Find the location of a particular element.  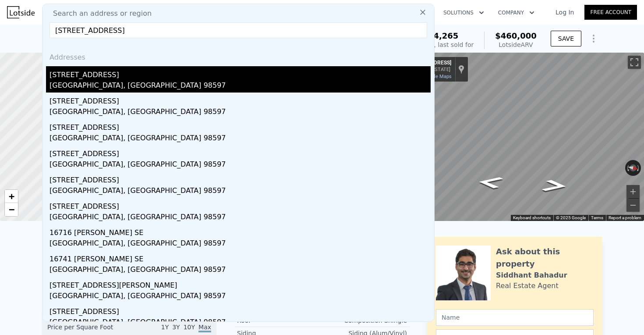

button: Rotate counterclockwise is located at coordinates (628, 168).